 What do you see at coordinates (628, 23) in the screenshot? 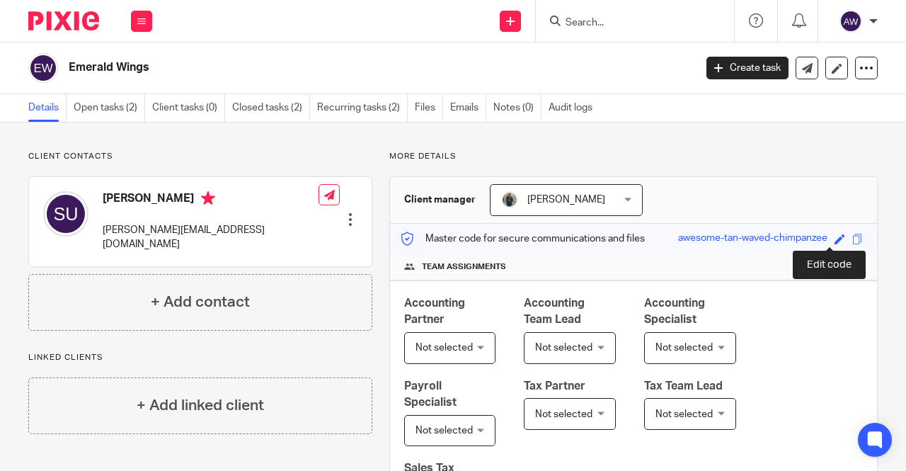
I see `input: Search` at bounding box center [628, 23].